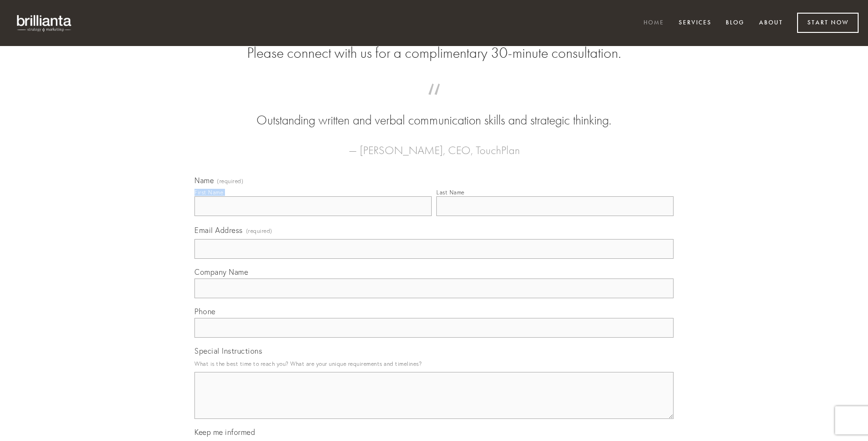  I want to click on h2: Please connect with us for a complimentary 30-minute consultation., so click(434, 53).